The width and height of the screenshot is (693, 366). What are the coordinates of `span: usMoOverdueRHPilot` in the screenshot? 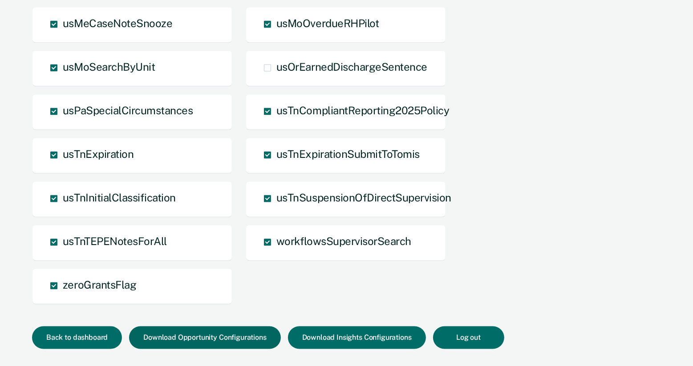 It's located at (328, 23).